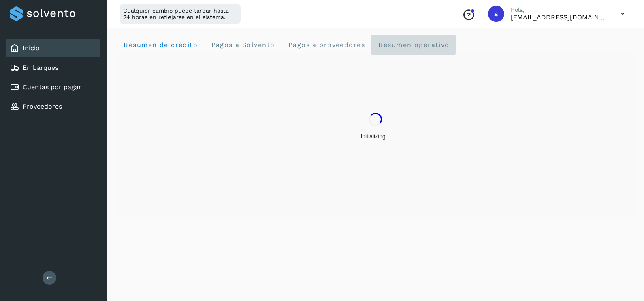  What do you see at coordinates (53, 87) in the screenshot?
I see `div: Cuentas por pagar` at bounding box center [53, 87].